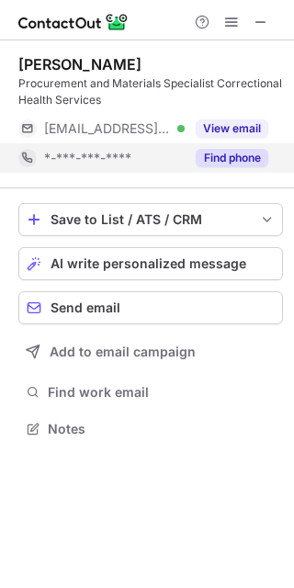 The image size is (294, 588). I want to click on img: ContactOut v5.3.10, so click(74, 22).